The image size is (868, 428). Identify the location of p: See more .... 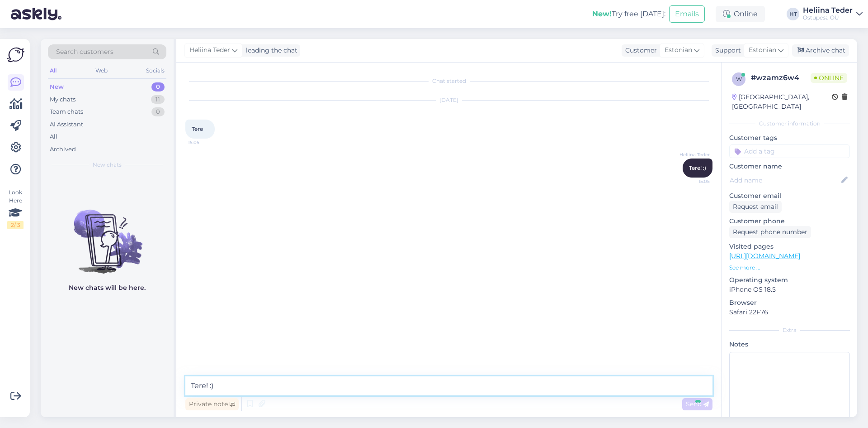
(790, 268).